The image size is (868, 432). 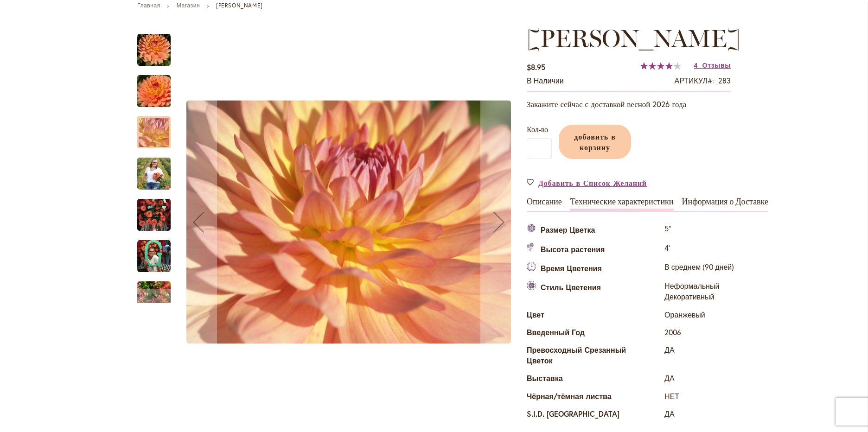 What do you see at coordinates (699, 266) in the screenshot?
I see `ya-tr-span: В среднем (90 дней)` at bounding box center [699, 266].